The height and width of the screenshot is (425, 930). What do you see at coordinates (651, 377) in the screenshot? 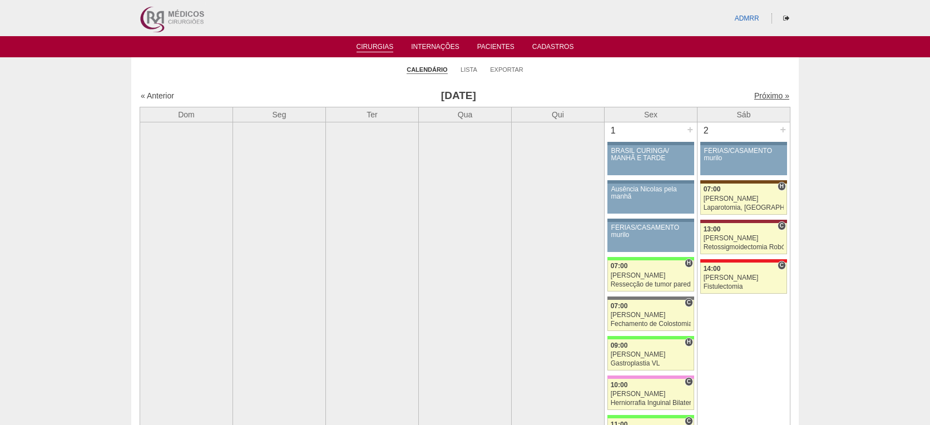
I see `div: Key: Albert Einstein` at bounding box center [651, 377].